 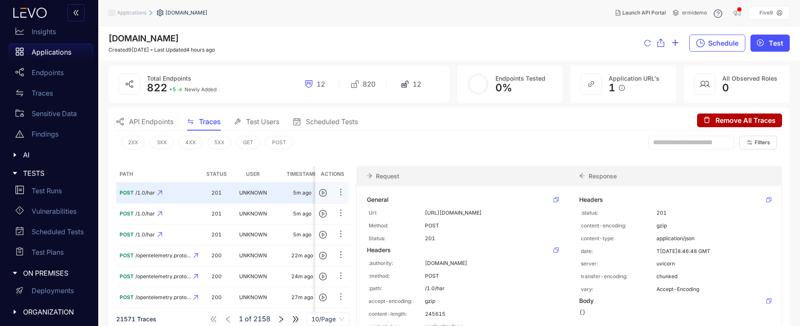 I want to click on span: AI, so click(x=55, y=155).